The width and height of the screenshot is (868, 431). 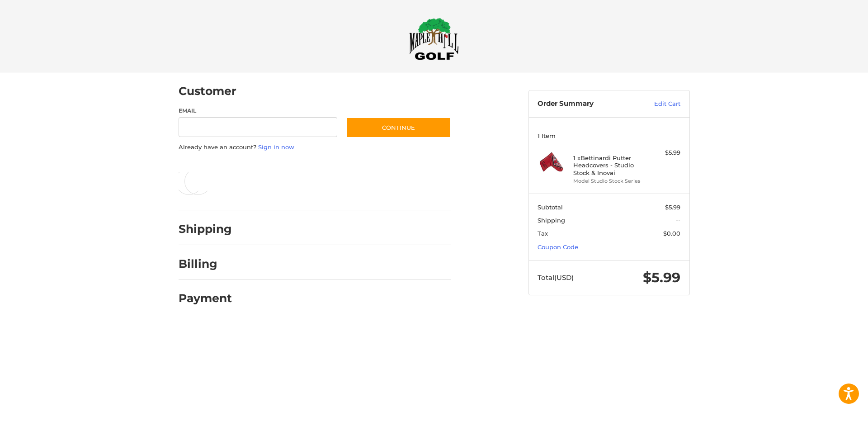 What do you see at coordinates (672, 234) in the screenshot?
I see `span: $0.00` at bounding box center [672, 234].